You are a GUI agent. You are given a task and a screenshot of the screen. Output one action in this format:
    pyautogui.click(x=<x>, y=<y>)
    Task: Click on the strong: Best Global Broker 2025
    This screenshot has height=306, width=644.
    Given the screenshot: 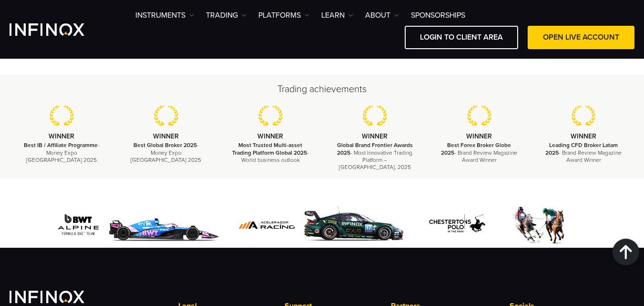 What is the action you would take?
    pyautogui.click(x=165, y=145)
    